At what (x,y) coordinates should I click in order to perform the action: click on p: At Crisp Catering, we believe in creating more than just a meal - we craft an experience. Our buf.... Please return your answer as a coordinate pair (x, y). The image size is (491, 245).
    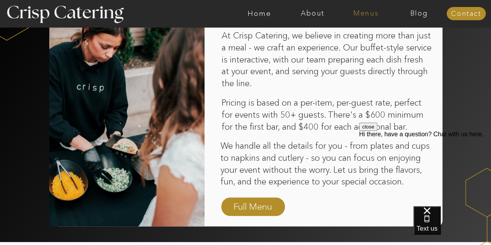
    Looking at the image, I should click on (327, 67).